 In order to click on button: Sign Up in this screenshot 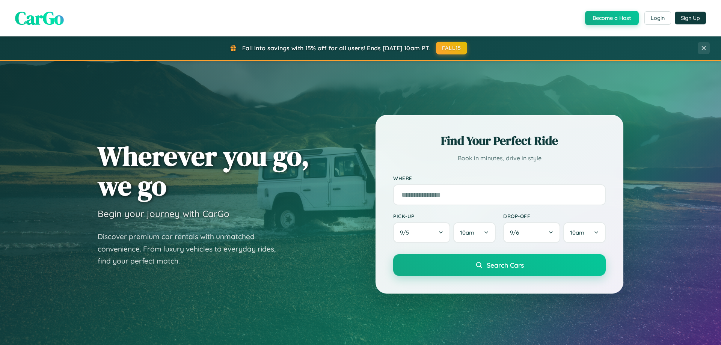, I will do `click(690, 18)`.